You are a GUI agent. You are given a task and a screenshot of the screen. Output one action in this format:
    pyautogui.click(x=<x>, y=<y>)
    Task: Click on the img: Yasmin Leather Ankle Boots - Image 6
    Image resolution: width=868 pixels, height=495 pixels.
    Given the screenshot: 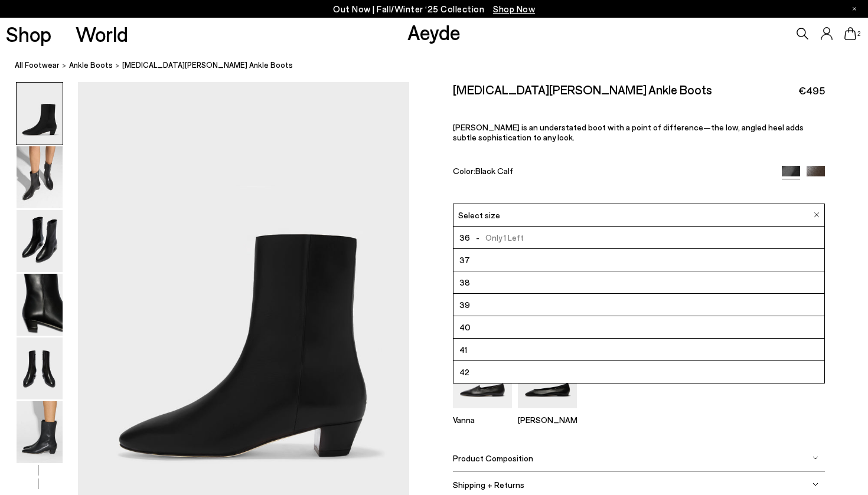 What is the action you would take?
    pyautogui.click(x=39, y=432)
    